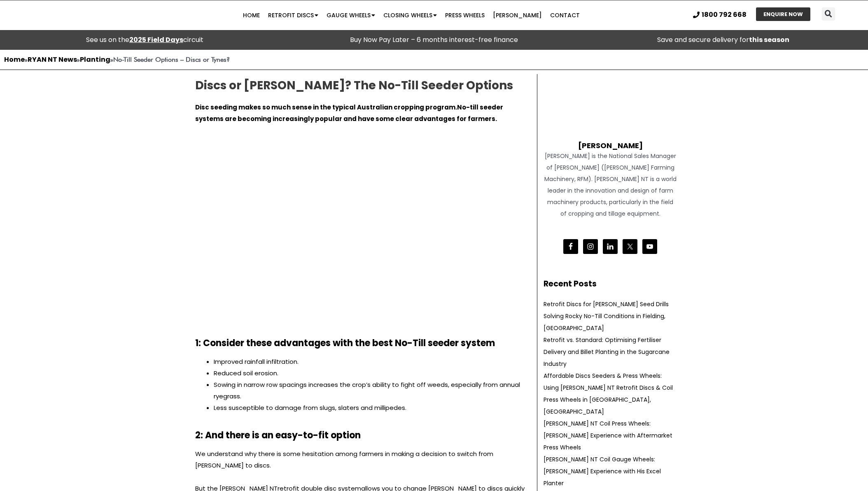  I want to click on a: Press Wheels, so click(465, 15).